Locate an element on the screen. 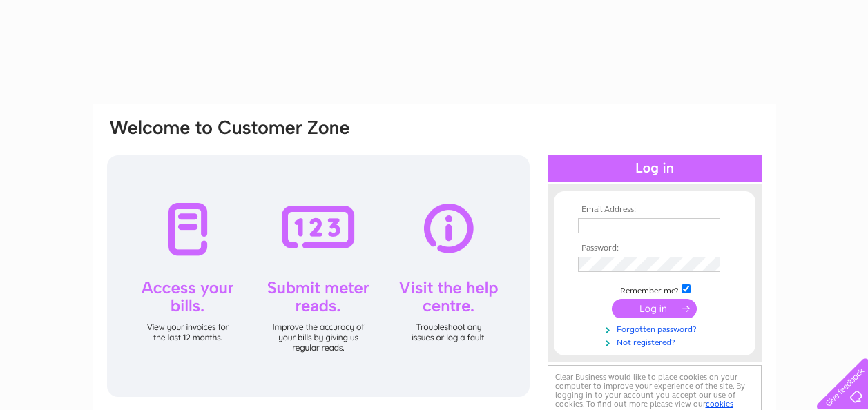 The image size is (868, 410). td: Remember me? is located at coordinates (655, 289).